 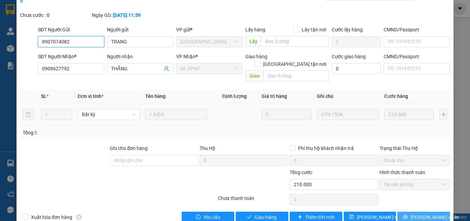 What do you see at coordinates (320, 217) in the screenshot?
I see `span: Thêm ĐH mới` at bounding box center [320, 217].